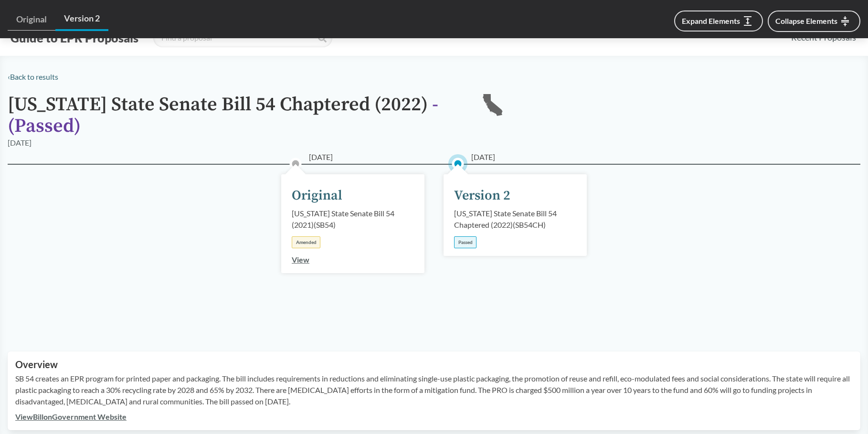 This screenshot has width=868, height=434. What do you see at coordinates (317, 196) in the screenshot?
I see `div: Original` at bounding box center [317, 196].